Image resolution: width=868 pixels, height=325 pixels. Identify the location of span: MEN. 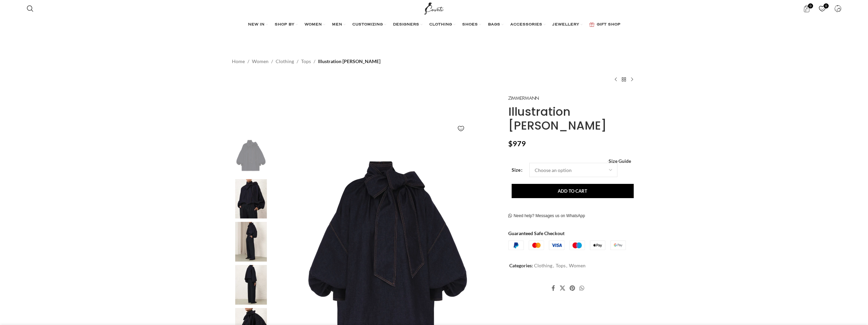
(337, 25).